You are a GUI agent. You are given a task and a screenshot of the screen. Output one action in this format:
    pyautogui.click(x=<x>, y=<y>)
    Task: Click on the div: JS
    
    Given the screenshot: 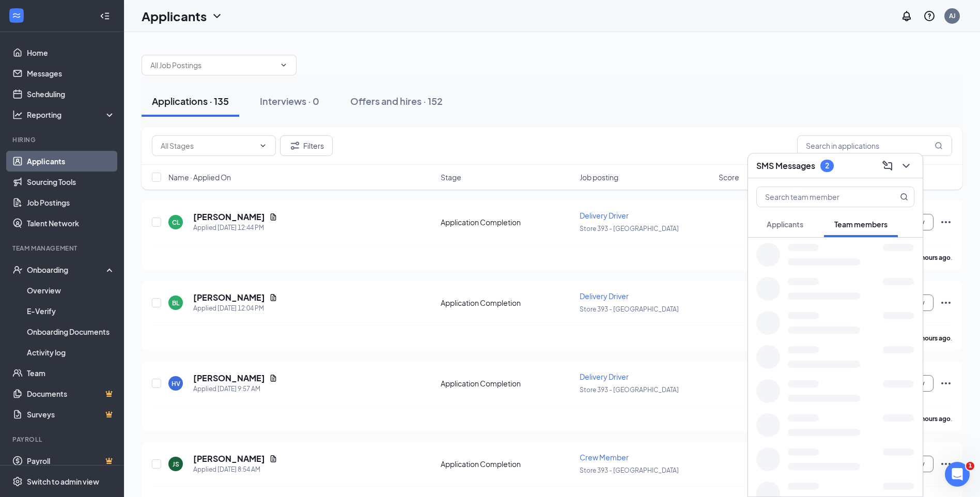 What is the action you would take?
    pyautogui.click(x=176, y=464)
    